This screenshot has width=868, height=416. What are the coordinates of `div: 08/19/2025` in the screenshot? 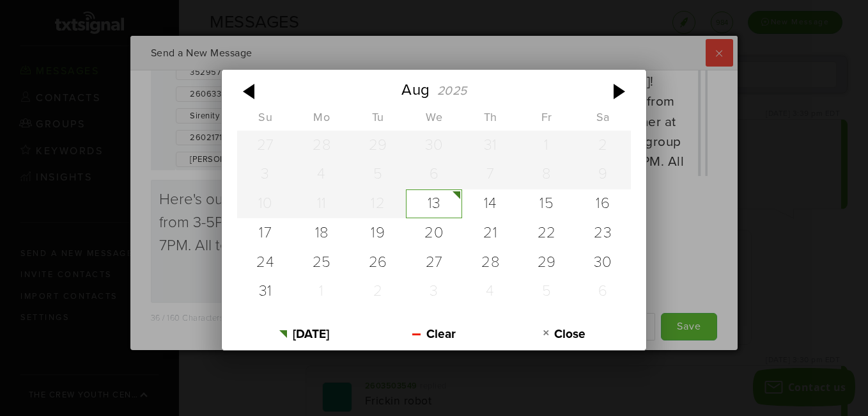 It's located at (378, 233).